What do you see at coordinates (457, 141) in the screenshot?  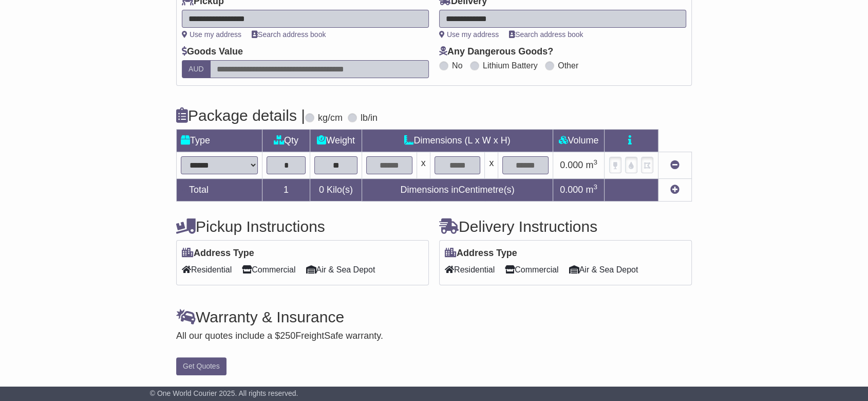 I see `td: Dimensions (L x W x H)` at bounding box center [457, 141].